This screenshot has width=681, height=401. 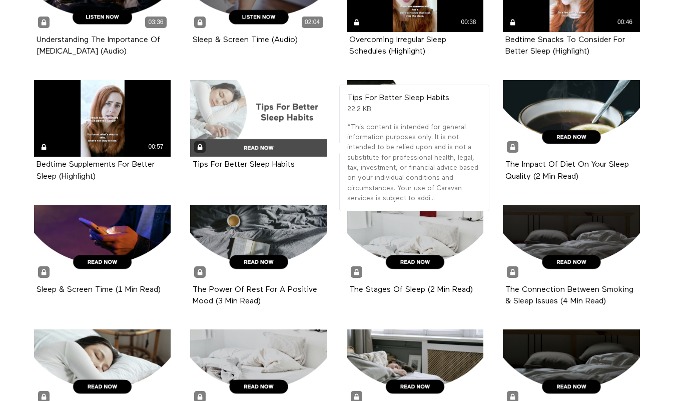 What do you see at coordinates (96, 170) in the screenshot?
I see `strong: Bedtime Supplements For Better Sleep (Highlight)` at bounding box center [96, 170].